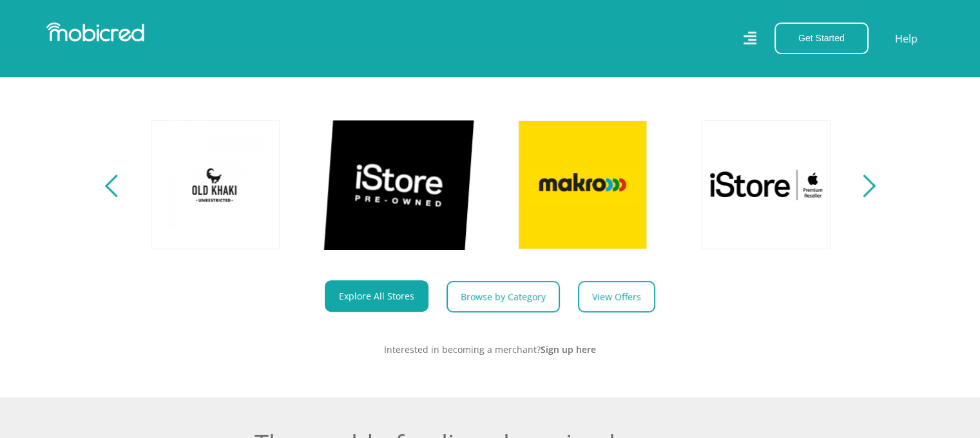 Image resolution: width=980 pixels, height=438 pixels. Describe the element at coordinates (568, 349) in the screenshot. I see `a: Sign up here` at that location.